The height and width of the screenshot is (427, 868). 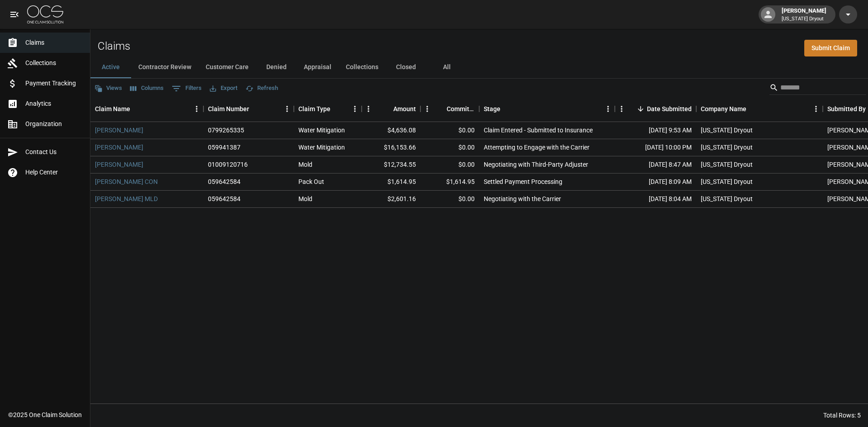 I want to click on button: Collections, so click(x=362, y=67).